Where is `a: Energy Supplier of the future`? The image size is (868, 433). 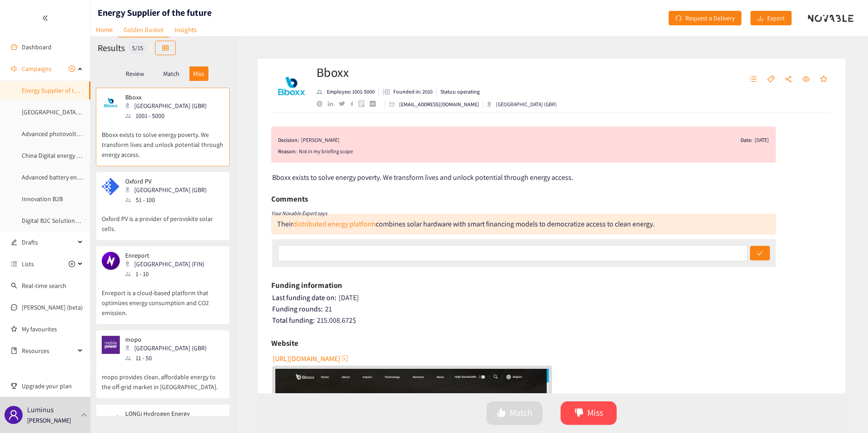 a: Energy Supplier of the future is located at coordinates (60, 91).